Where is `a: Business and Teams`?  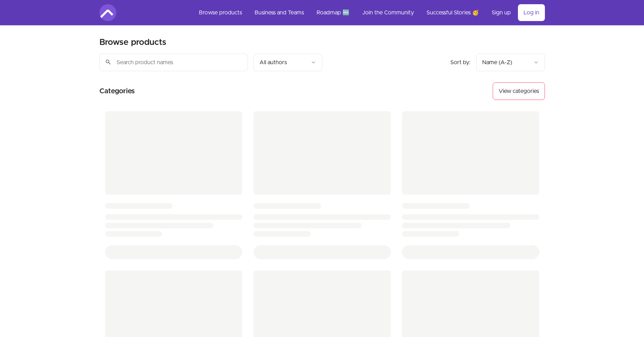 a: Business and Teams is located at coordinates (279, 13).